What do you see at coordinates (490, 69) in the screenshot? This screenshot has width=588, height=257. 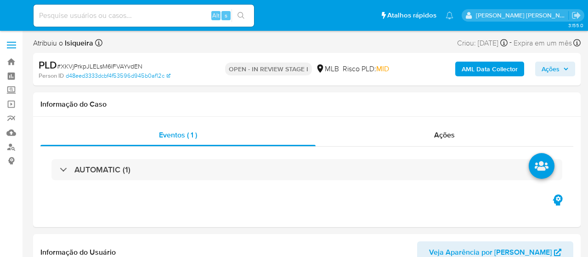 I see `b: AML Data Collector` at bounding box center [490, 69].